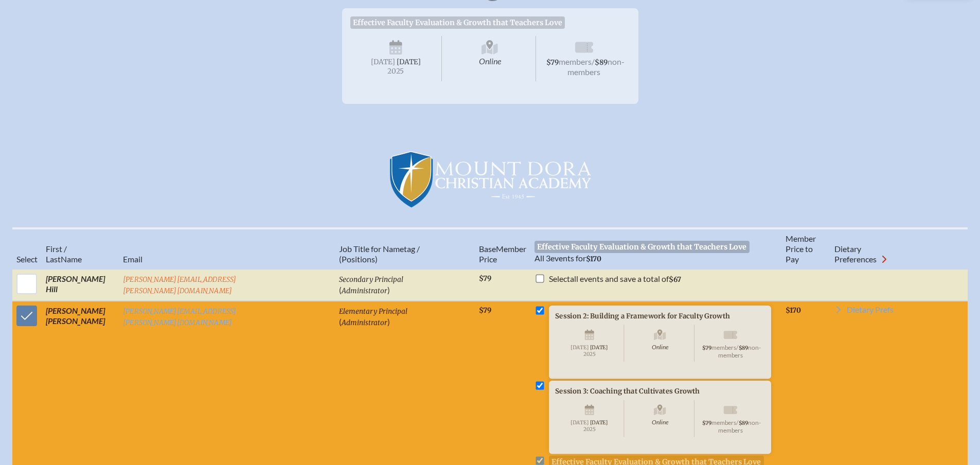 Image resolution: width=980 pixels, height=465 pixels. Describe the element at coordinates (490, 179) in the screenshot. I see `img: Mount Dora Christian Academy` at that location.